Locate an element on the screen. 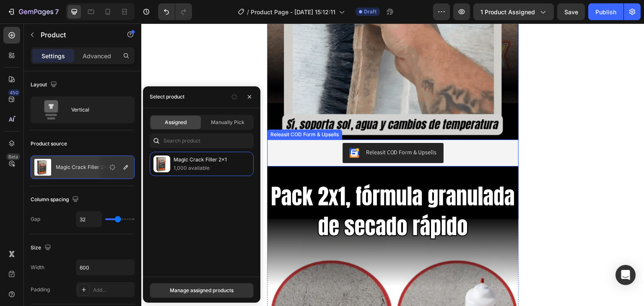 The width and height of the screenshot is (644, 306). p: 7 is located at coordinates (56, 12).